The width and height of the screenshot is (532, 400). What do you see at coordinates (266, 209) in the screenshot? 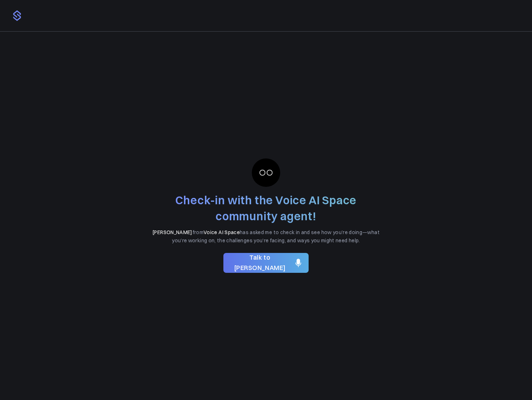
I see `h1: Check-in with the Voice AI Space community agent!` at bounding box center [266, 209].